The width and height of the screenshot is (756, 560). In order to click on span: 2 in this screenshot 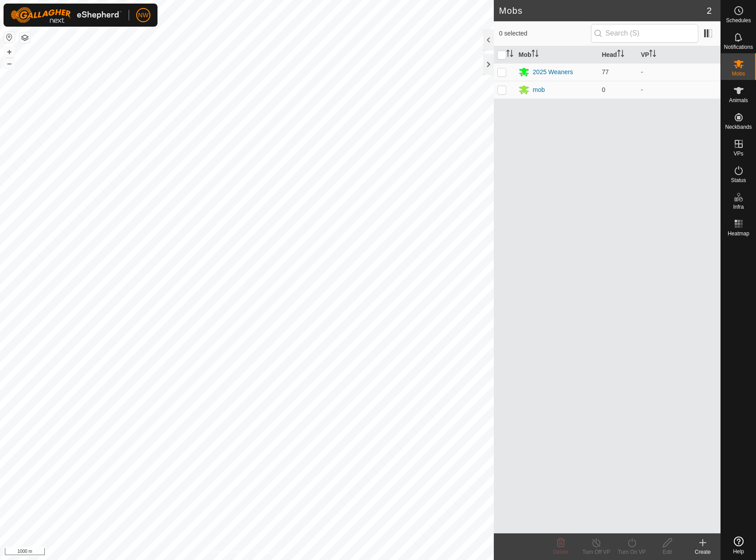, I will do `click(709, 11)`.